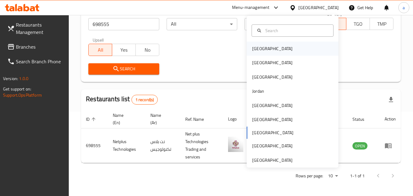  What do you see at coordinates (98, 40) in the screenshot?
I see `label: Upsell` at bounding box center [98, 40].